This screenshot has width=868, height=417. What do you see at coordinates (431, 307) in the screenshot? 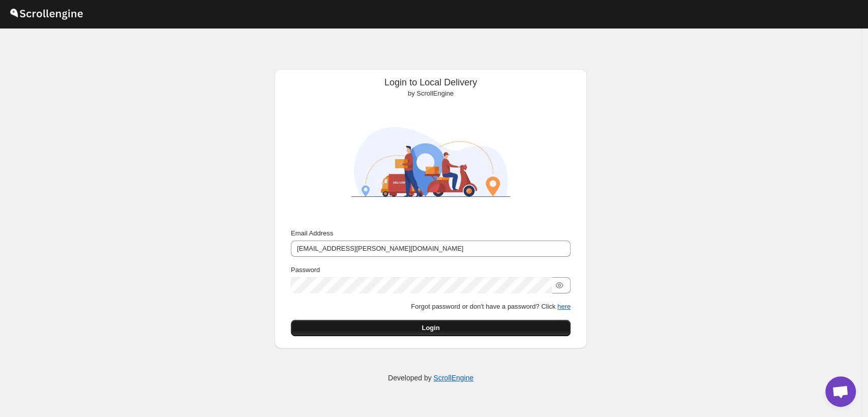
I see `p: Forgot password or don't have a password? Click` at bounding box center [431, 307].